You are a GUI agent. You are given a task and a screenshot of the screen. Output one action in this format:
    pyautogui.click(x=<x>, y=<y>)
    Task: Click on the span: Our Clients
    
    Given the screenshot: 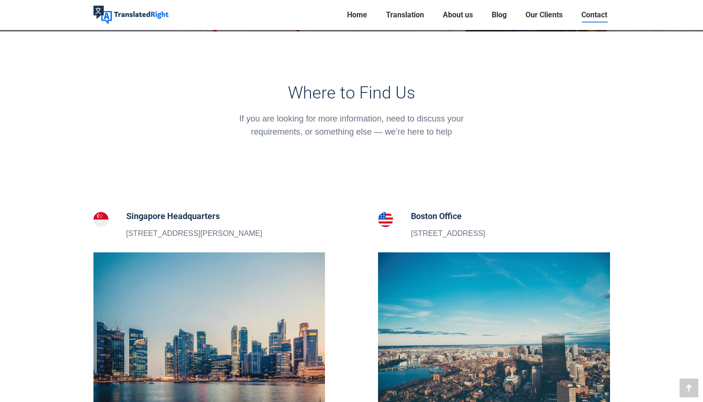 What is the action you would take?
    pyautogui.click(x=543, y=15)
    